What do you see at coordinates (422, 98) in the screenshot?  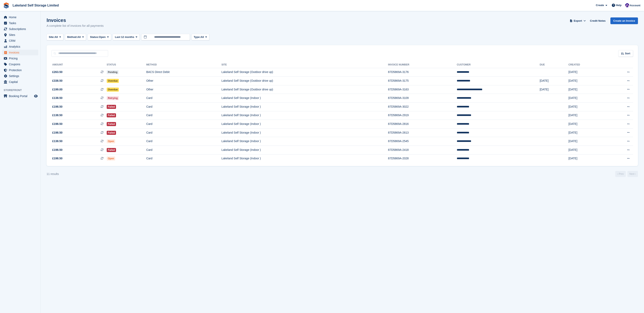 I see `td: 87D5869A-3109` at bounding box center [422, 98].